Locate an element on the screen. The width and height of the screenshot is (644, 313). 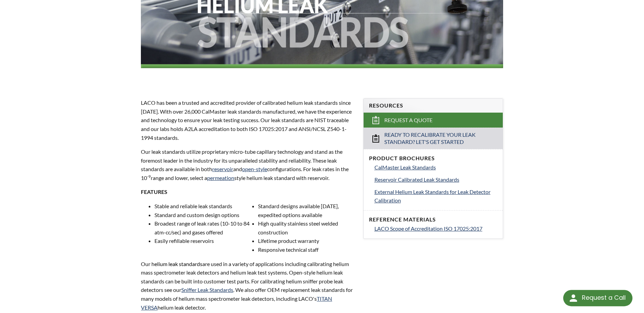
a: CalMaster Leak Standards is located at coordinates (436, 167).